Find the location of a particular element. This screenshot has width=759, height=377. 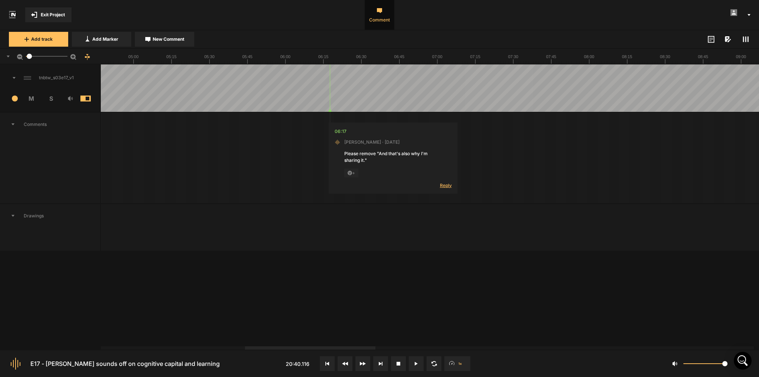

text: 09:00 is located at coordinates (741, 57).